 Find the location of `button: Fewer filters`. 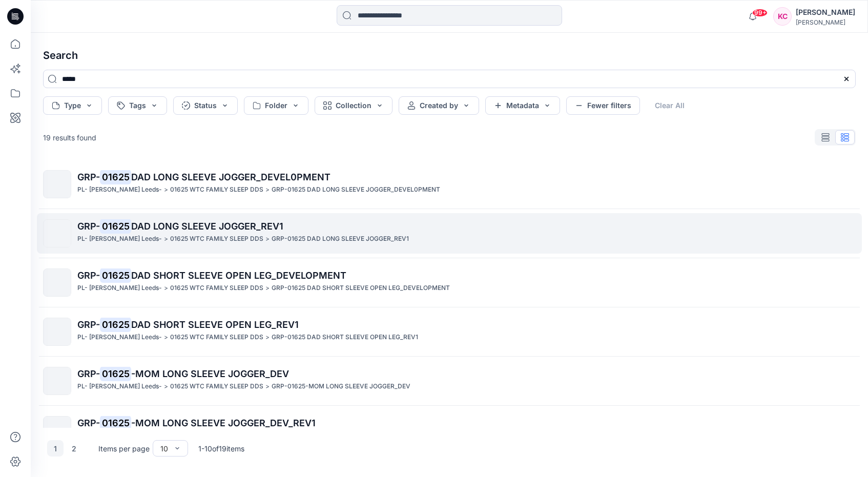

button: Fewer filters is located at coordinates (603, 105).